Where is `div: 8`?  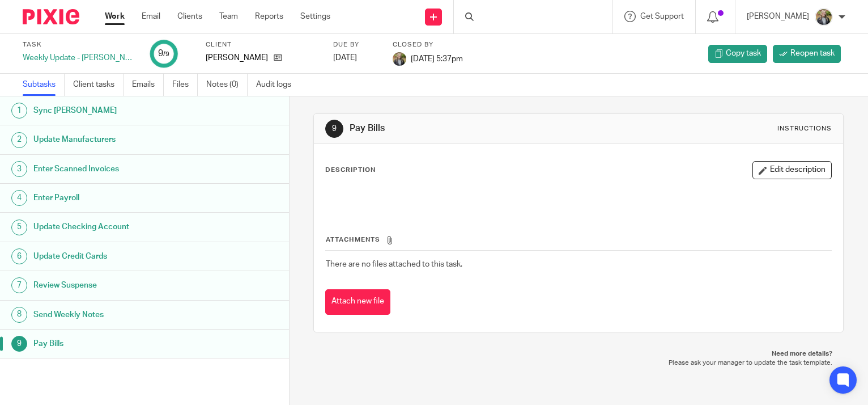 div: 8 is located at coordinates (19, 315).